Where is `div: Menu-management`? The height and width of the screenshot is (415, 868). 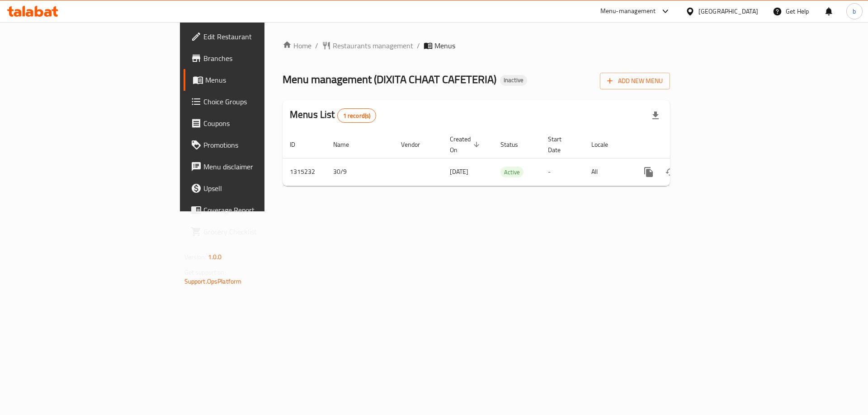
div: Menu-management is located at coordinates (628, 11).